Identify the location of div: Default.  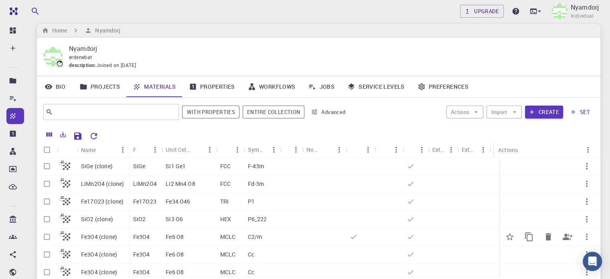
(360, 149).